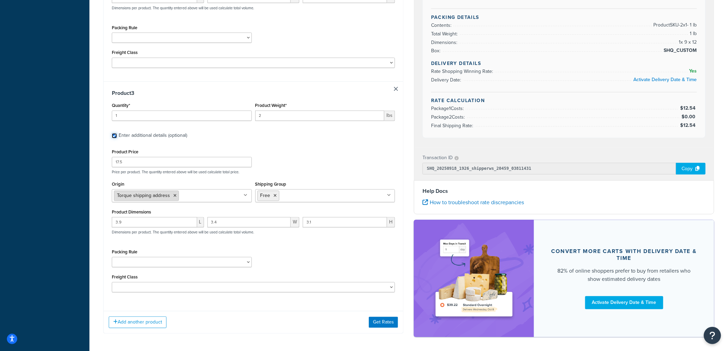 This screenshot has width=728, height=351. I want to click on span: Free, so click(265, 196).